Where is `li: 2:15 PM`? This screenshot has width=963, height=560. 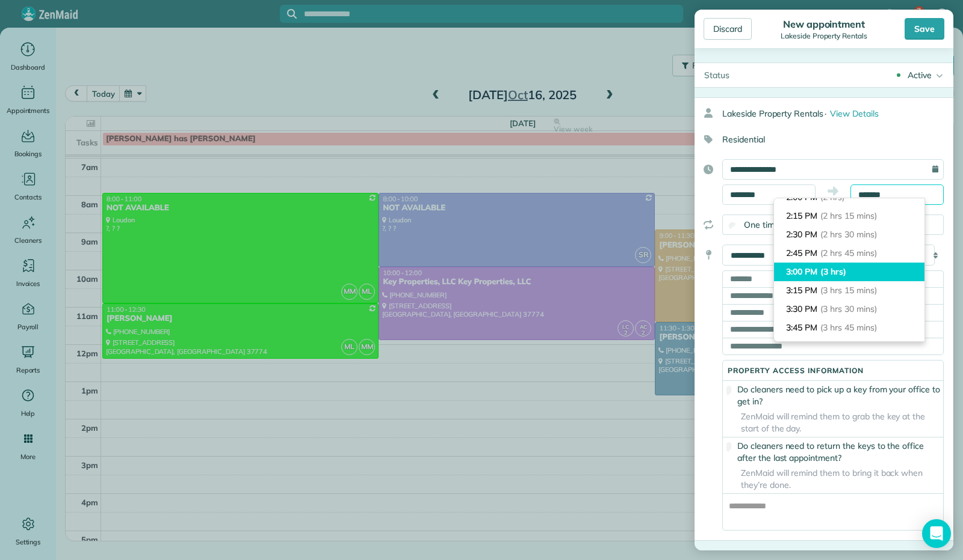
li: 2:15 PM is located at coordinates (849, 216).